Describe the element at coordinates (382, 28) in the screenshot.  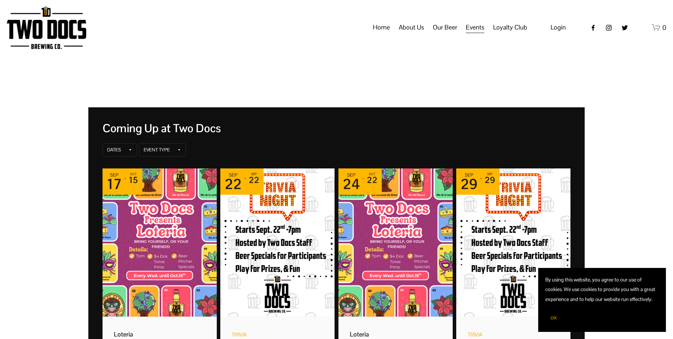
I see `a: Home` at that location.